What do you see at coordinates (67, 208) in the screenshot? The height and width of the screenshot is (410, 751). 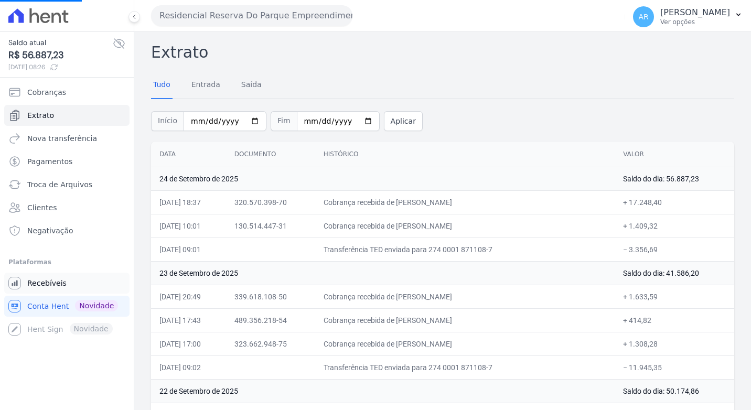 I see `a: Clientes` at bounding box center [67, 208].